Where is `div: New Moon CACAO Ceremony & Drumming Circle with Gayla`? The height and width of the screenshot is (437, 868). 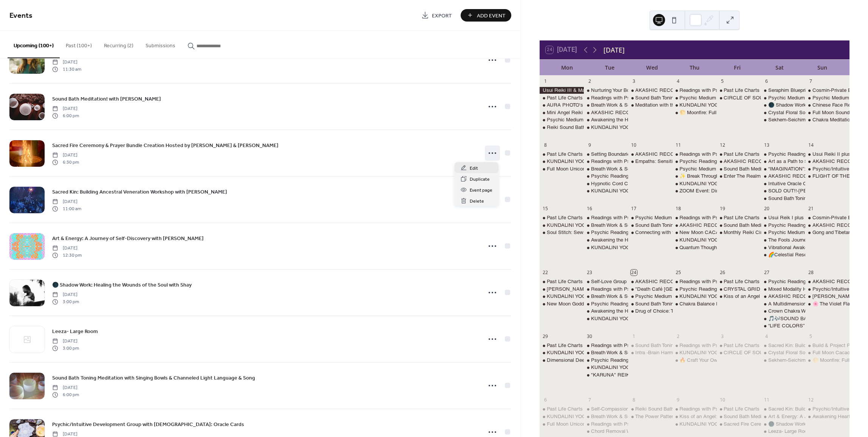
div: New Moon CACAO Ceremony & Drumming Circle with Gayla is located at coordinates (695, 232).